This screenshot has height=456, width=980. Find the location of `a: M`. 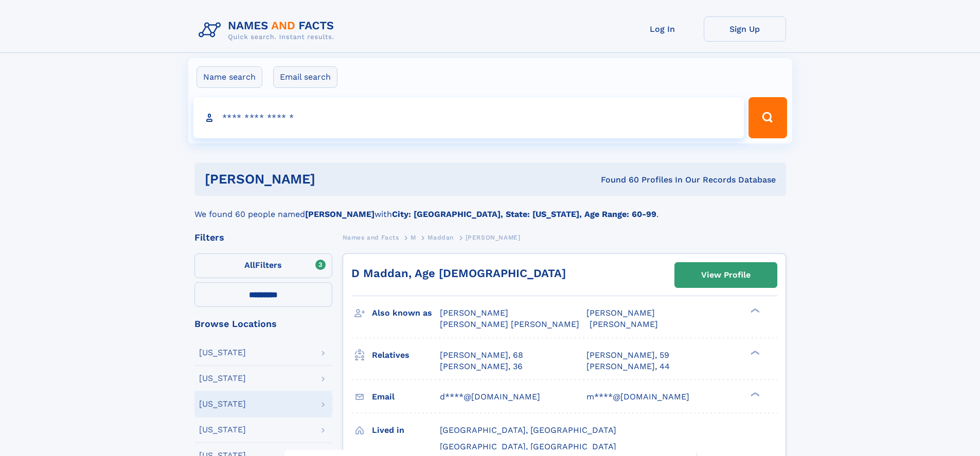

a: M is located at coordinates (413, 237).